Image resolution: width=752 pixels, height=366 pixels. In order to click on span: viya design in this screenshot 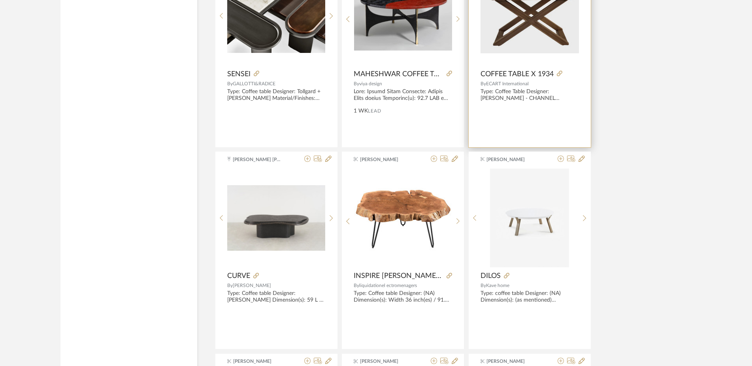, I will do `click(371, 84)`.